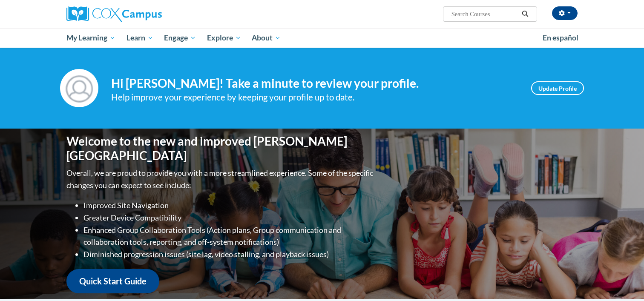 The height and width of the screenshot is (301, 644). What do you see at coordinates (267, 38) in the screenshot?
I see `a: About` at bounding box center [267, 38].